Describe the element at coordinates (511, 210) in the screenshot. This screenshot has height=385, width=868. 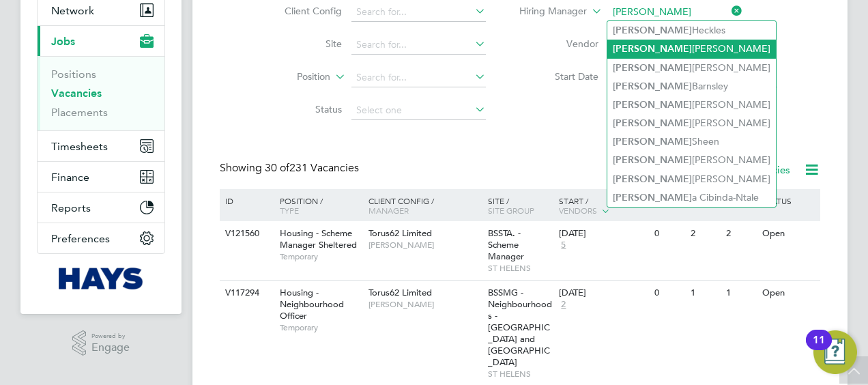
I see `span: Site Group` at that location.